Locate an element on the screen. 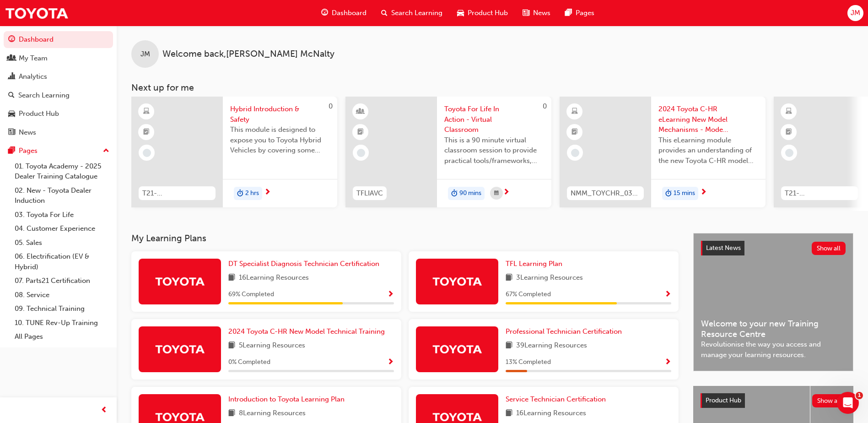  span: 2024 Toyota C-HR eLearning New Model Mechanisms - Model Outline (Module 1) is located at coordinates (709, 120).